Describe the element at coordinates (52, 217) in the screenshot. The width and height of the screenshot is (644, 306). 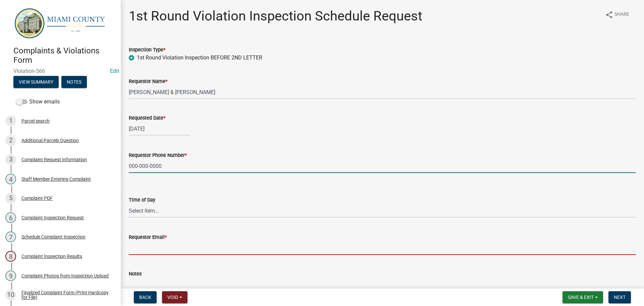
I see `div: Complaint Inspection Request` at that location.